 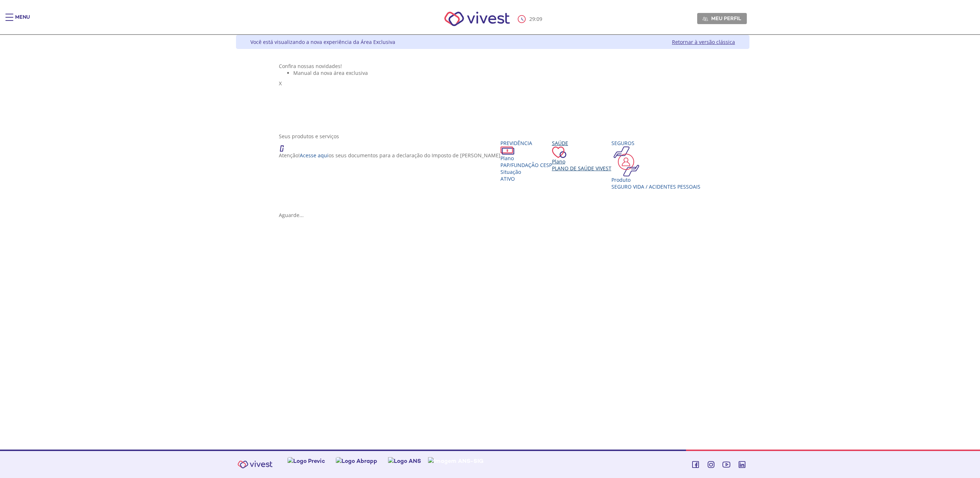 I want to click on img: Logo ANS, so click(x=405, y=461).